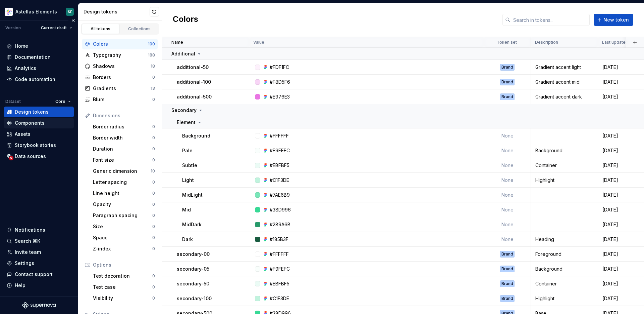 This screenshot has height=314, width=644. I want to click on p: Element, so click(186, 122).